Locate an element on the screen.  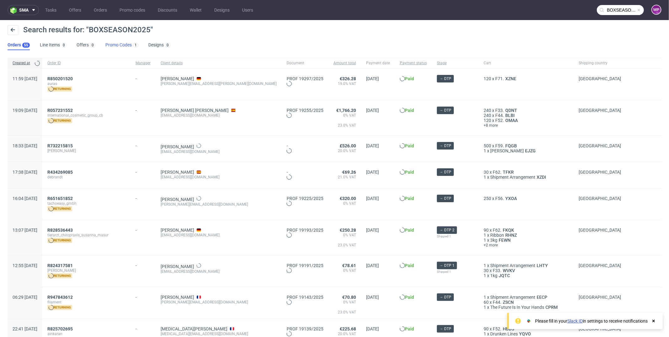
span: TFKR is located at coordinates (508, 172).